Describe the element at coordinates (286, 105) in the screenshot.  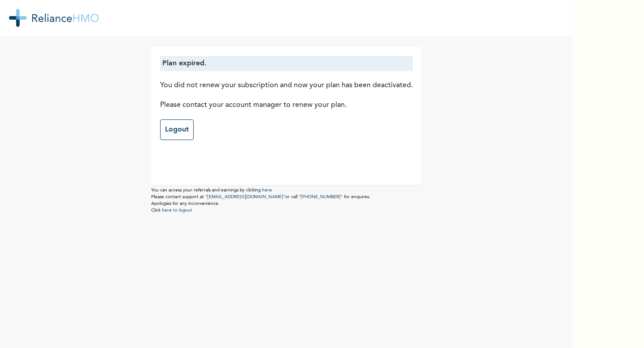
I see `p: Please contact your account manager to renew your plan.` at that location.